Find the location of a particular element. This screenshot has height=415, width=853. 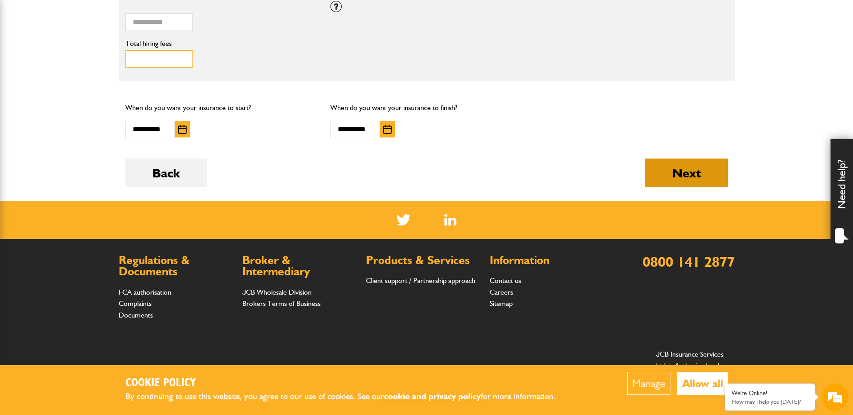

textarea: Type your message and hit 'Enter' is located at coordinates (88, 216).